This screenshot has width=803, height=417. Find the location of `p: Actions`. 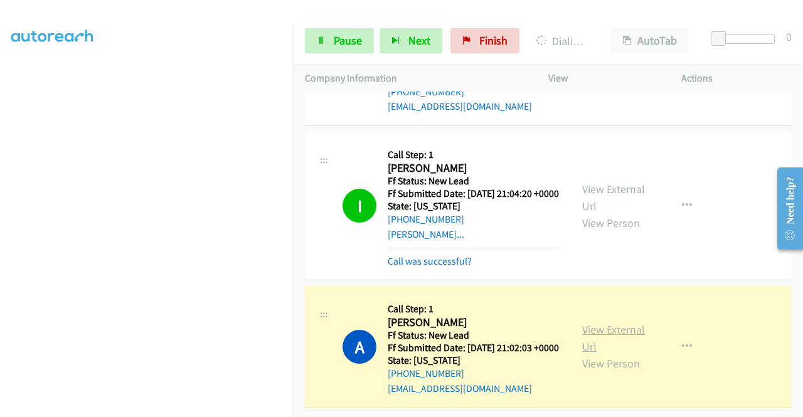

p: Actions is located at coordinates (737, 78).